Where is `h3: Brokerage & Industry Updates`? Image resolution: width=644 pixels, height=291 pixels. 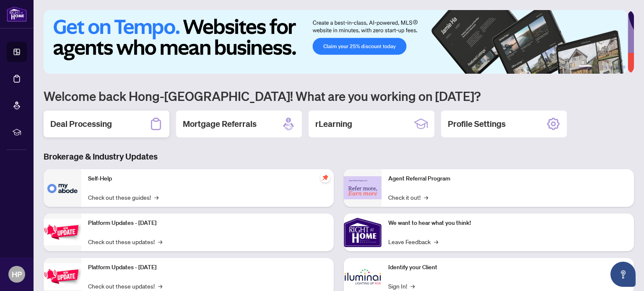 h3: Brokerage & Industry Updates is located at coordinates (339, 157).